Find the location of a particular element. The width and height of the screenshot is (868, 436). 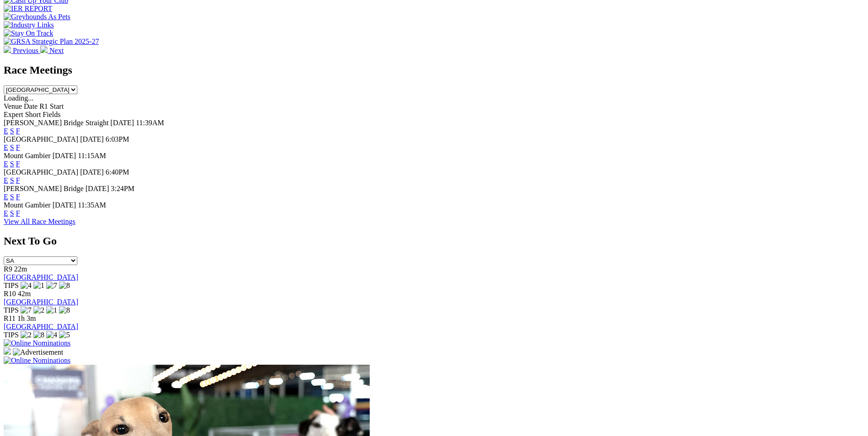

img: Industry Links is located at coordinates (29, 25).